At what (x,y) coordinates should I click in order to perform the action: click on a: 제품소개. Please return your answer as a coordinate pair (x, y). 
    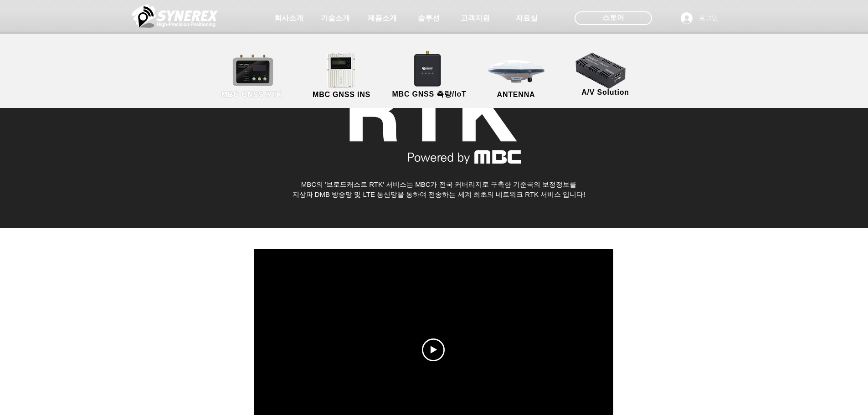
    Looking at the image, I should click on (382, 18).